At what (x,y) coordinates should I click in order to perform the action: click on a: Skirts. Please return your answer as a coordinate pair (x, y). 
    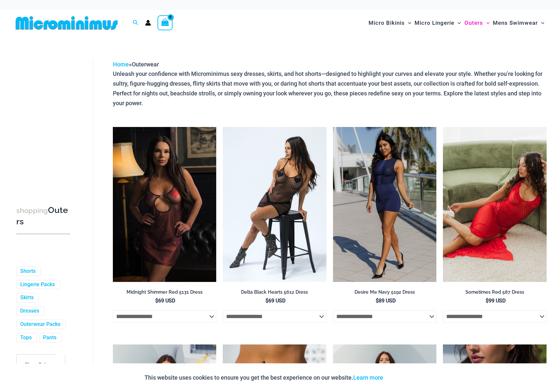
    Looking at the image, I should click on (27, 298).